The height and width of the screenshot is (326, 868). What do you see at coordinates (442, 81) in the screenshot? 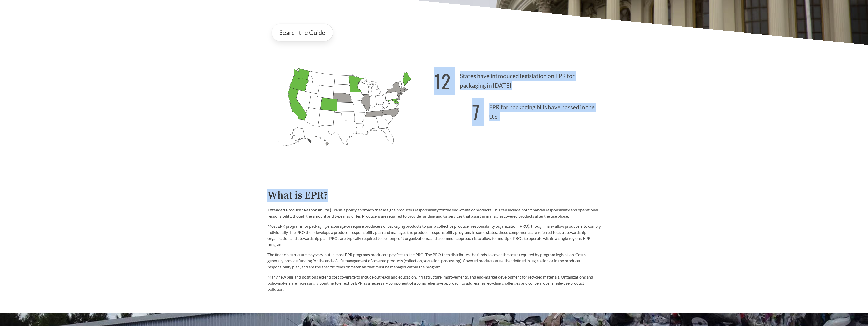
I see `strong: 12` at bounding box center [442, 81].